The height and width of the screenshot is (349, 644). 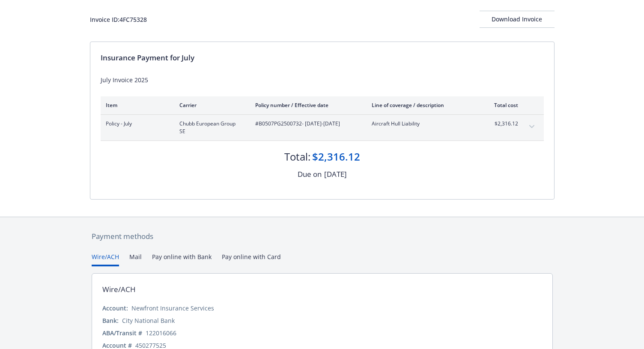 I want to click on div: Download Invoice, so click(x=517, y=19).